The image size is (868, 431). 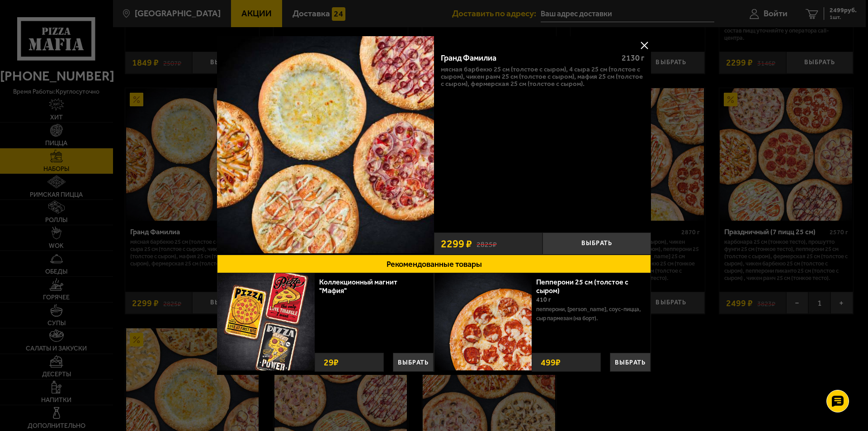 I want to click on img: Гранд Фамилиа, so click(x=325, y=144).